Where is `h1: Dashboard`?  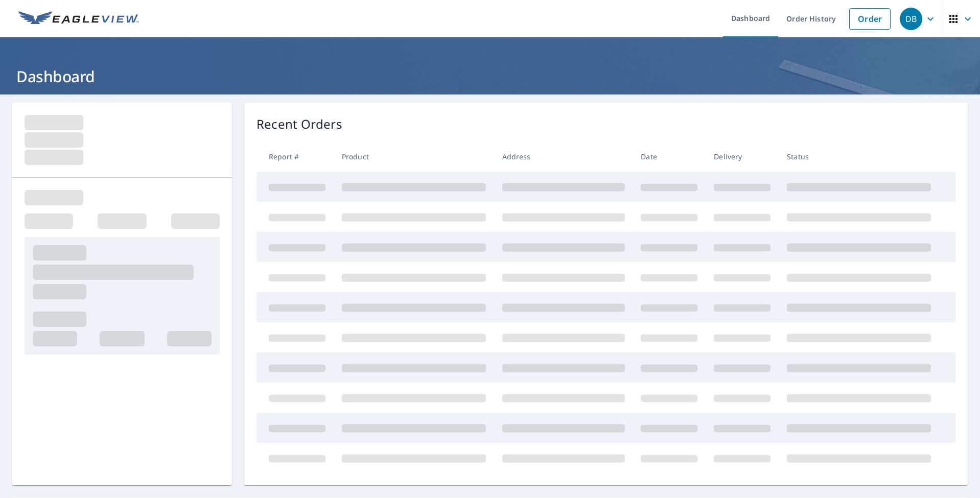 h1: Dashboard is located at coordinates (490, 76).